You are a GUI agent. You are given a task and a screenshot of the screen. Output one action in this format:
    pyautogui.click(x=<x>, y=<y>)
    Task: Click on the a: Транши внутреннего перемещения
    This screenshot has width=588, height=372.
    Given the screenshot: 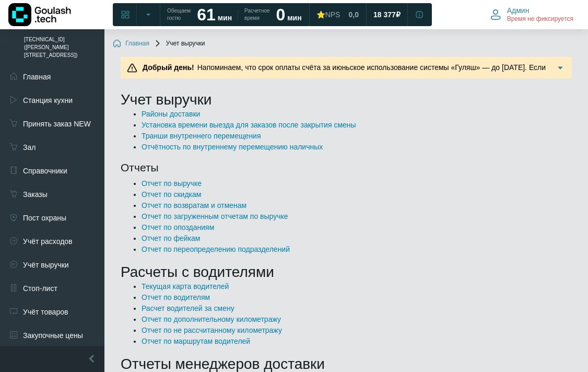 What is the action you would take?
    pyautogui.click(x=201, y=136)
    